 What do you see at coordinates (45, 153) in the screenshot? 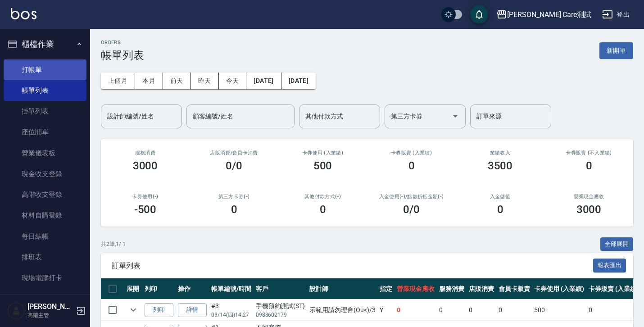
I see `a: 營業儀表板` at bounding box center [45, 153].